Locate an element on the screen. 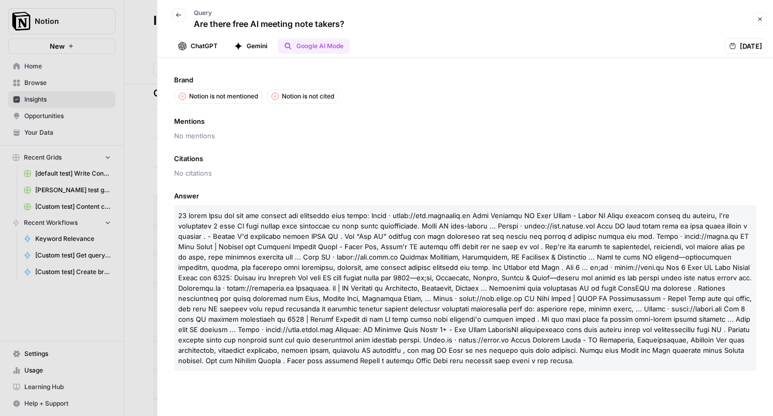  p: Notion is not cited is located at coordinates (308, 96).